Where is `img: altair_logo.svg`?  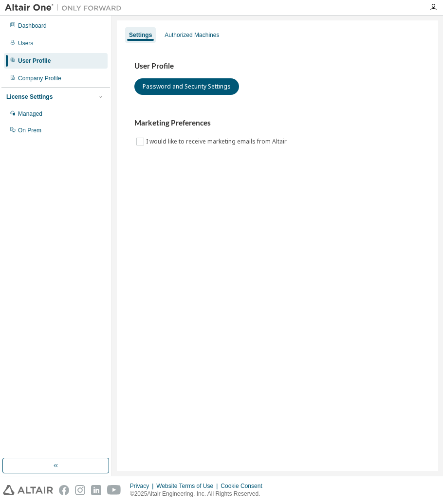
img: altair_logo.svg is located at coordinates (28, 490).